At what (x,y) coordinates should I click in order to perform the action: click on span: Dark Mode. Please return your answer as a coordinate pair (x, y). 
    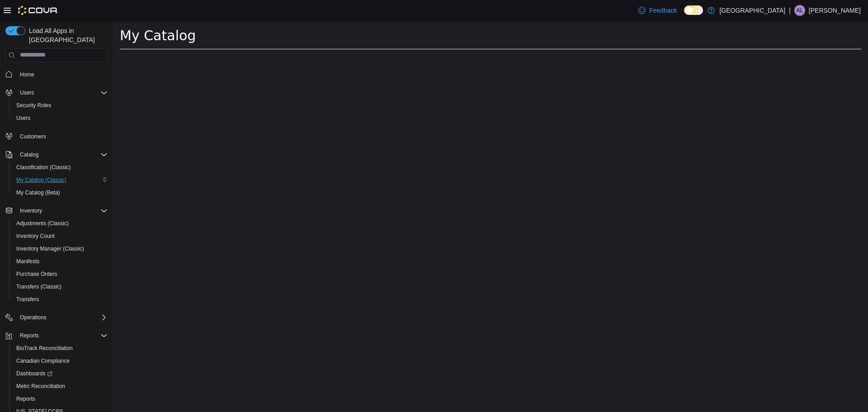
    Looking at the image, I should click on (684, 15).